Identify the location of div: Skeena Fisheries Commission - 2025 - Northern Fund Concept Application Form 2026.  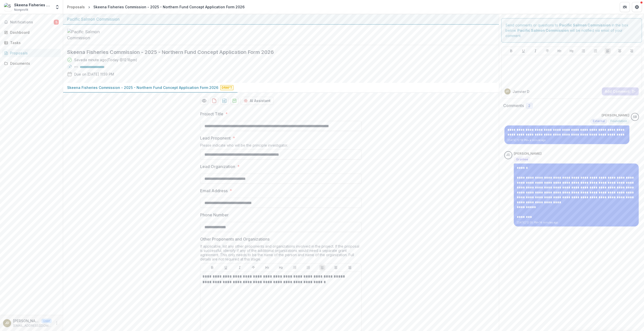
(169, 7).